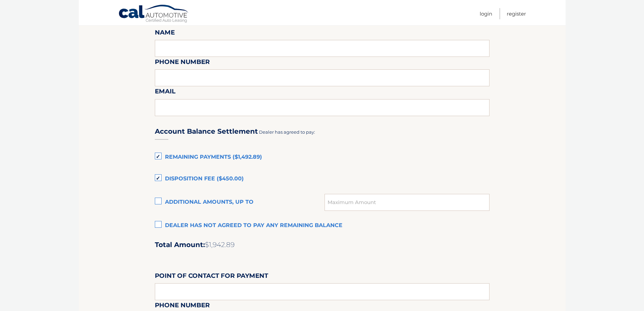 Image resolution: width=644 pixels, height=311 pixels. I want to click on label: Dealer has not agreed to pay any remaining balance, so click(322, 226).